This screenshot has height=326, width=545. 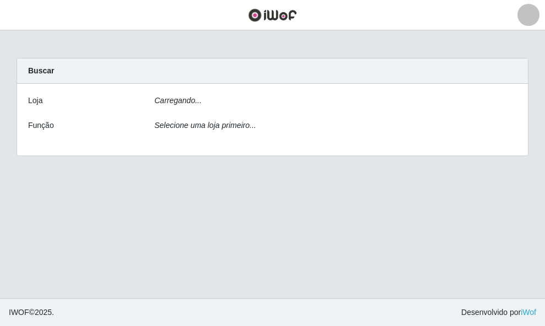 I want to click on label: Função, so click(x=41, y=125).